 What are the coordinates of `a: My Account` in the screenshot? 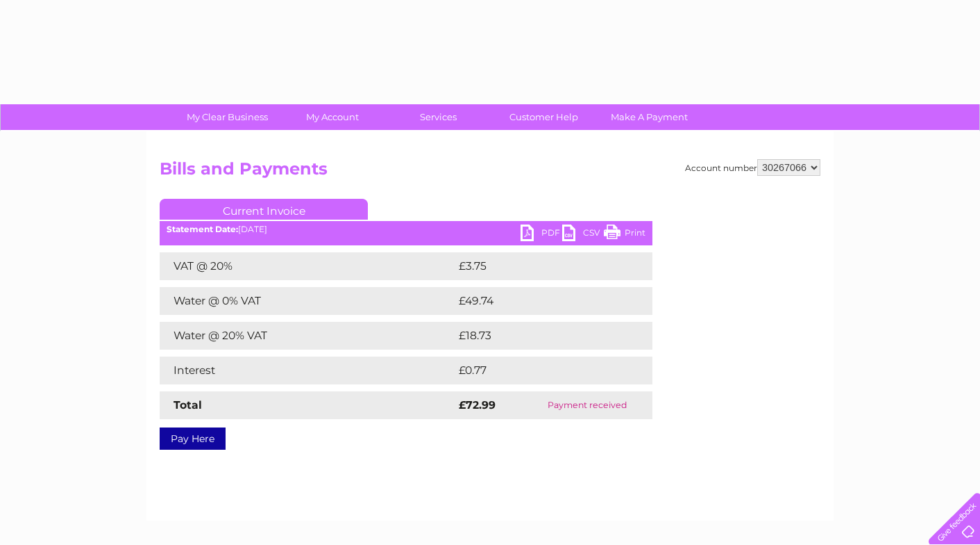 It's located at (333, 117).